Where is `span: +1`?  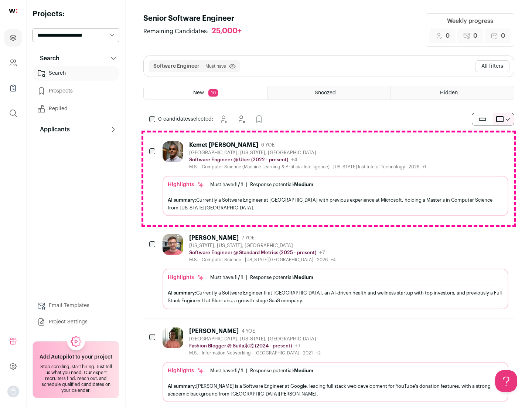
span: +1 is located at coordinates (425, 167).